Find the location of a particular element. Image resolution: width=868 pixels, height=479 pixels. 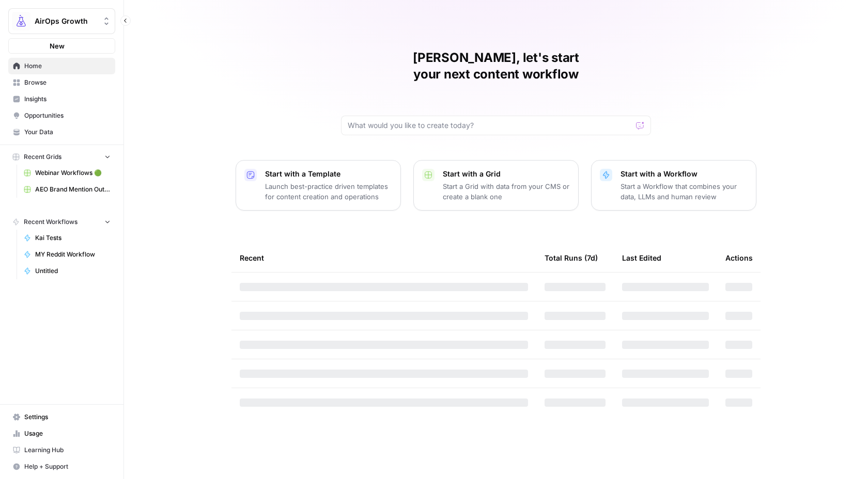

span: Usage is located at coordinates (67, 434).